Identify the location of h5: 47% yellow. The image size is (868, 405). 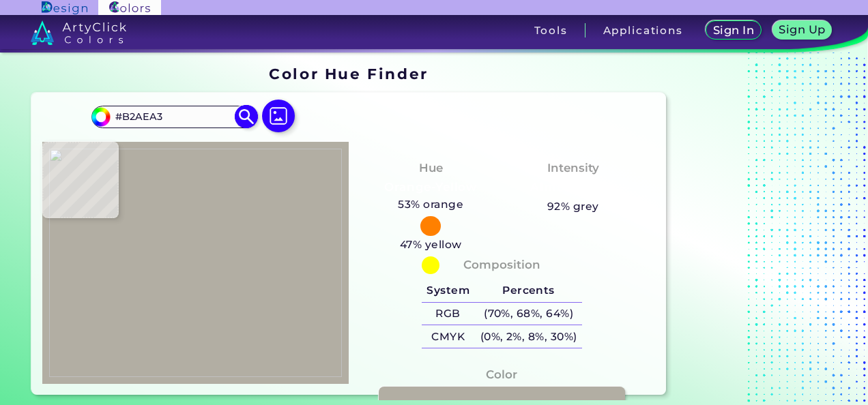
(430, 244).